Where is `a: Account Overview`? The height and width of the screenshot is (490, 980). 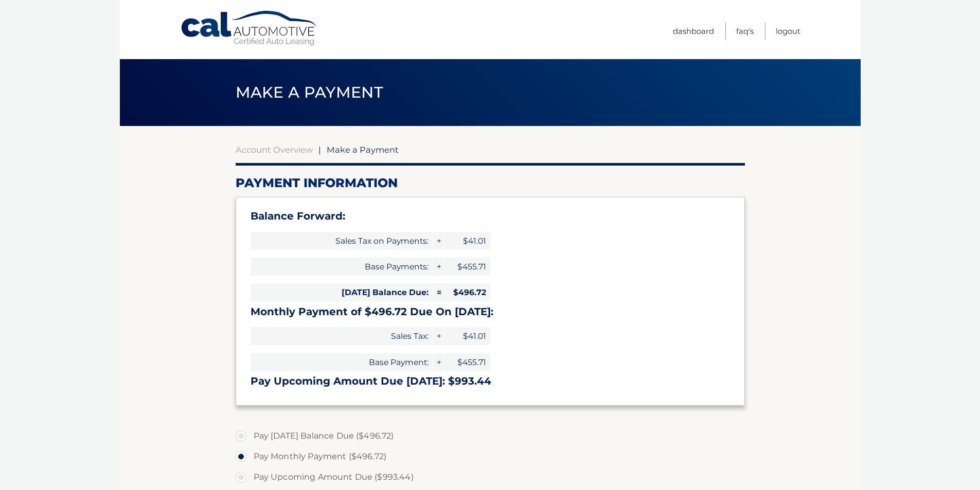 a: Account Overview is located at coordinates (274, 150).